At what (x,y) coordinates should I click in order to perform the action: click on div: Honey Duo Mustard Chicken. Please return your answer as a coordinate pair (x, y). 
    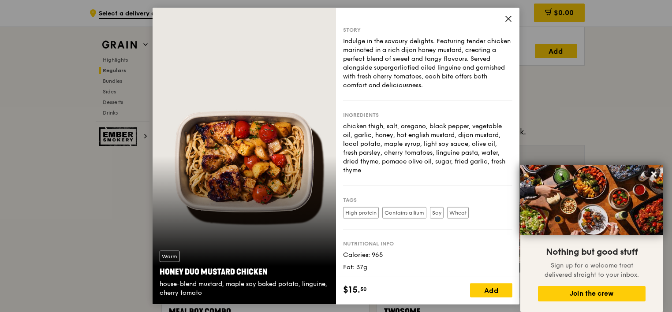
    Looking at the image, I should click on (244, 271).